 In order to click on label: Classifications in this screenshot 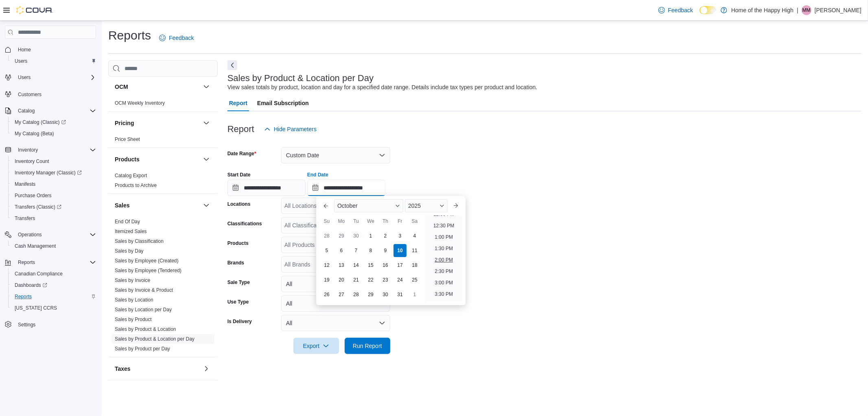, I will do `click(245, 224)`.